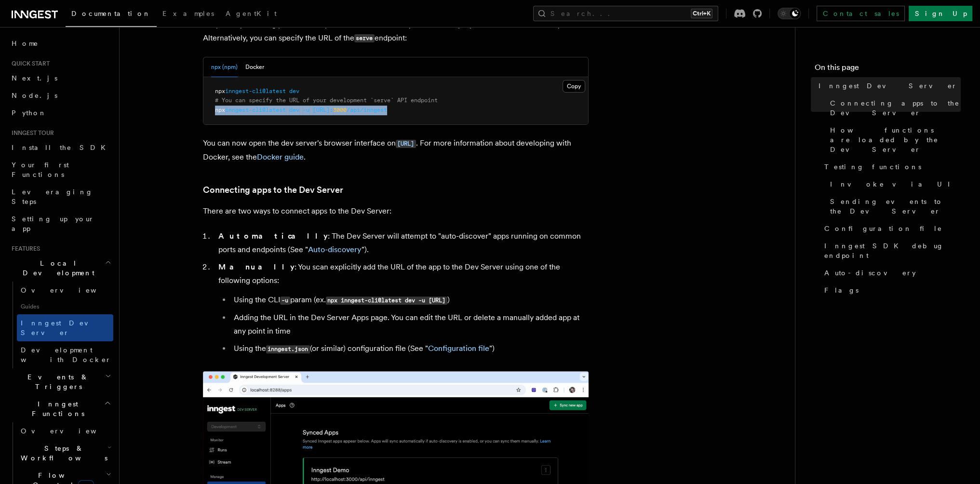  Describe the element at coordinates (892, 251) in the screenshot. I see `span: Inngest SDK debug endpoint` at that location.